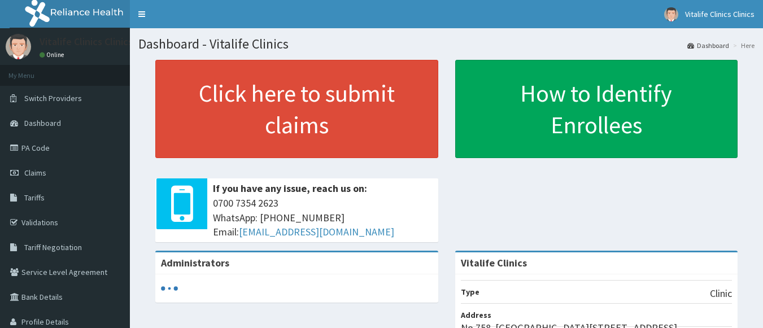  I want to click on h1: Dashboard - Vitalife Clinics, so click(446, 44).